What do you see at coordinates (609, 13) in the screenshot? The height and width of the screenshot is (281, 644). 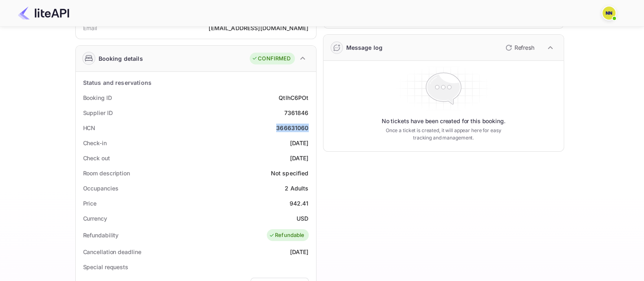 I see `img: N/A N/A` at bounding box center [609, 13].